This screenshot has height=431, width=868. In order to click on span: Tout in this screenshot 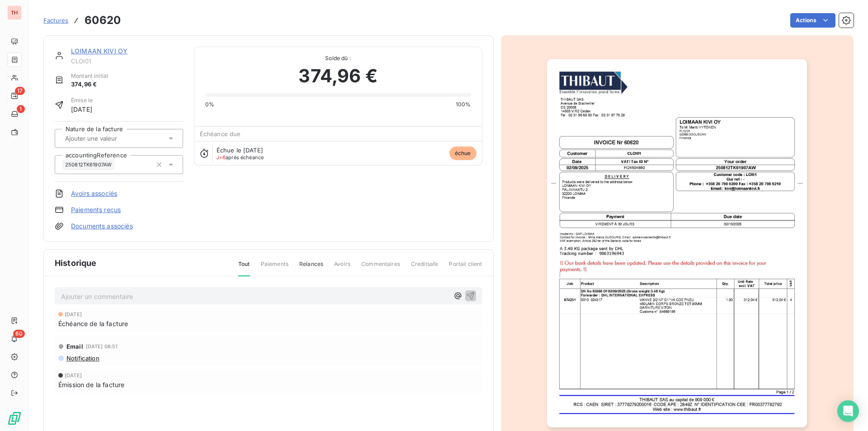, I will do `click(244, 268)`.